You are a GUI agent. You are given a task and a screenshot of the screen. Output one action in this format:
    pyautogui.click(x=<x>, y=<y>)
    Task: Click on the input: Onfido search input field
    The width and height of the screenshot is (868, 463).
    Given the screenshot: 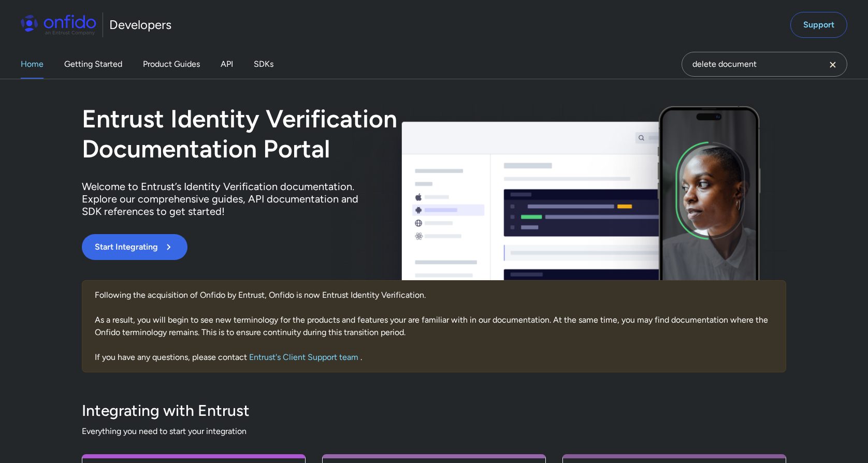 What is the action you would take?
    pyautogui.click(x=765, y=65)
    